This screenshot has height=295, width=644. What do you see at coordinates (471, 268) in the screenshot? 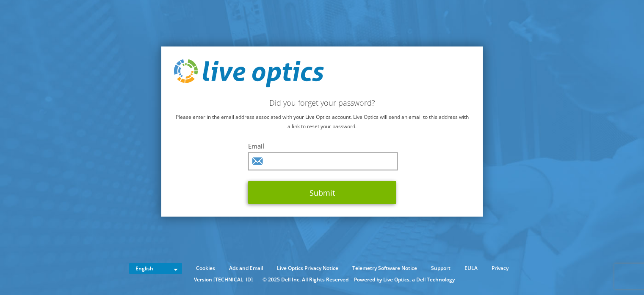
I see `a: EULA` at bounding box center [471, 268].